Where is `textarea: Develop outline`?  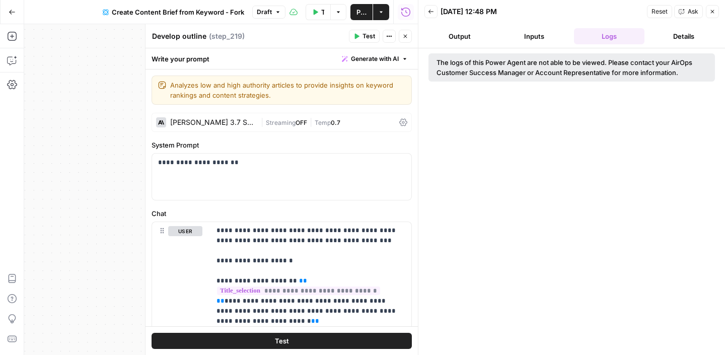 textarea: Develop outline is located at coordinates (179, 36).